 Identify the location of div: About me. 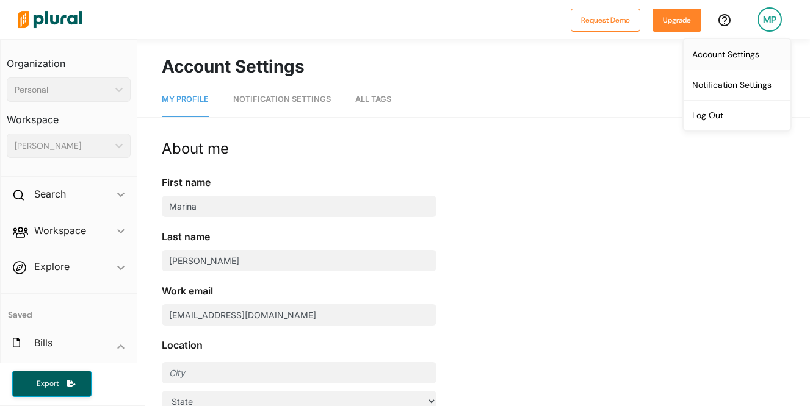
(345, 149).